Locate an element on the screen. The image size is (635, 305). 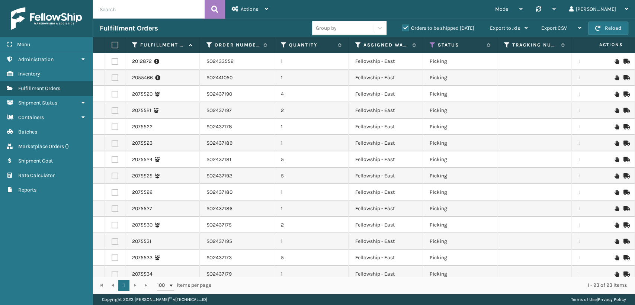
a: 2075525 is located at coordinates (142, 176).